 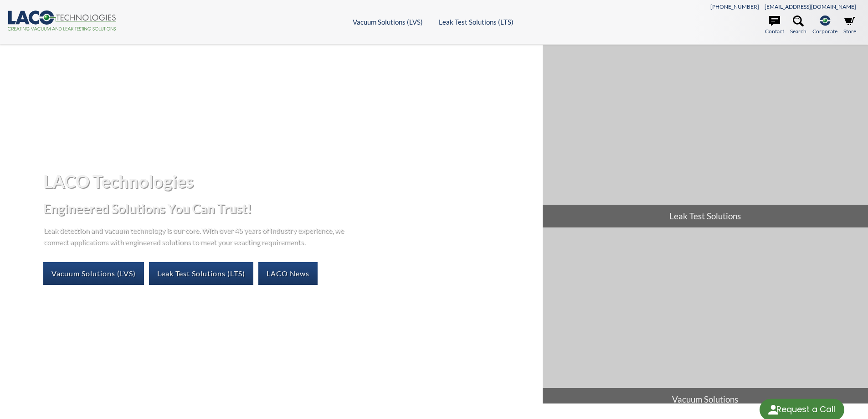 What do you see at coordinates (798, 25) in the screenshot?
I see `a: Search` at bounding box center [798, 25].